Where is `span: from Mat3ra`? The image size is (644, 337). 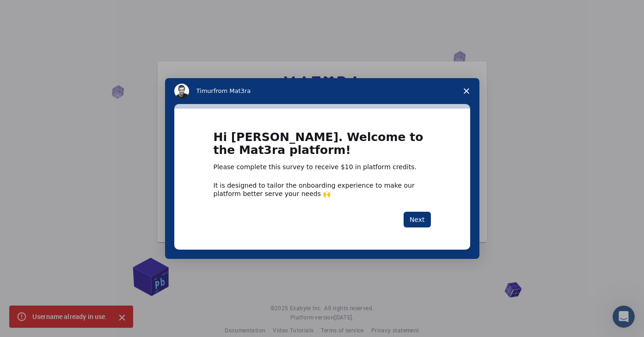 span: from Mat3ra is located at coordinates (232, 91).